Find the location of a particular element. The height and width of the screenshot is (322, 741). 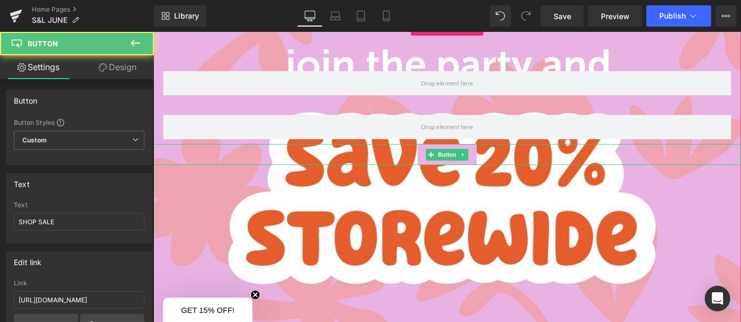

div: Open Intercom Messenger is located at coordinates (718, 298).